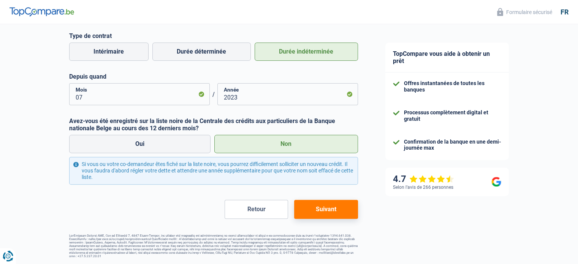 This screenshot has width=578, height=264. Describe the element at coordinates (452, 145) in the screenshot. I see `div: Confirmation de la banque en une demi-journée max` at that location.